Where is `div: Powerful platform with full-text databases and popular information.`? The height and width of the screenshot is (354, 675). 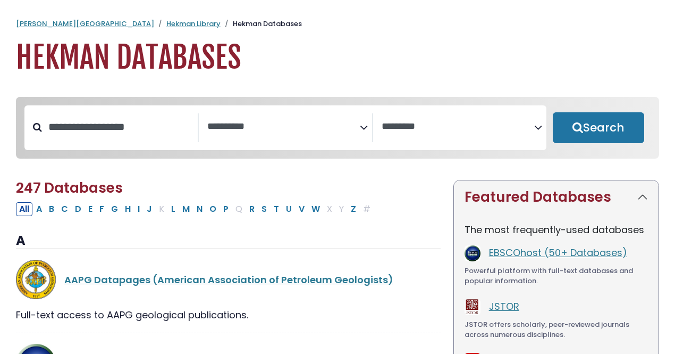
div: Powerful platform with full-text databases and popular information. is located at coordinates (556, 275).